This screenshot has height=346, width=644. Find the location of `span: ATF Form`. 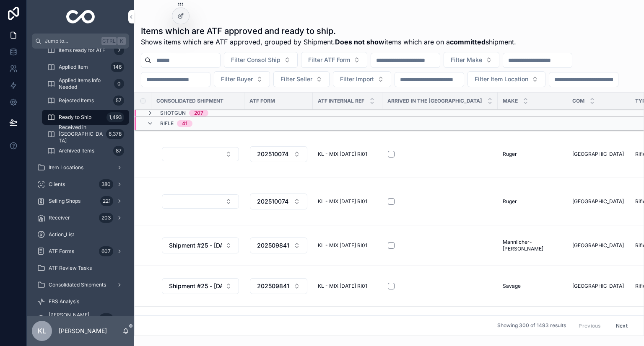

span: ATF Form is located at coordinates (262, 101).